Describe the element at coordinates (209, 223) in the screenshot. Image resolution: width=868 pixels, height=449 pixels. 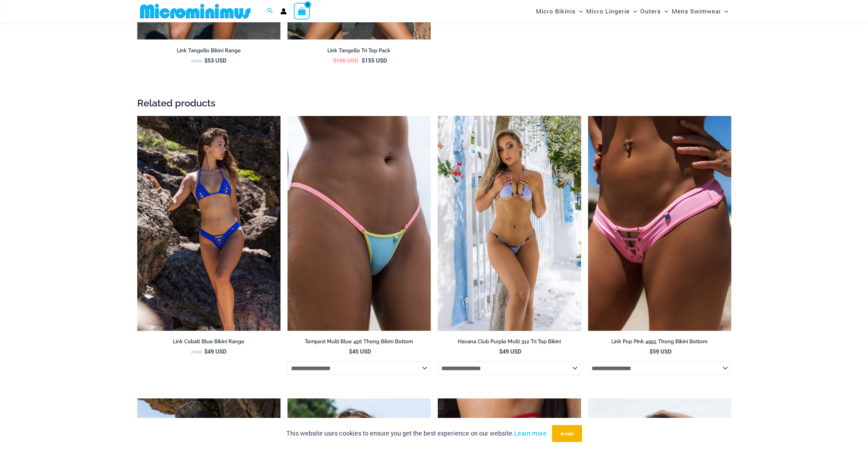
I see `a: Link Cobalt Blue 3070 Top 4955 Bottom 03Link Cobalt Blue 3070 Top 4955 Bottom 04Link Cobalt Blue ...` at that location.